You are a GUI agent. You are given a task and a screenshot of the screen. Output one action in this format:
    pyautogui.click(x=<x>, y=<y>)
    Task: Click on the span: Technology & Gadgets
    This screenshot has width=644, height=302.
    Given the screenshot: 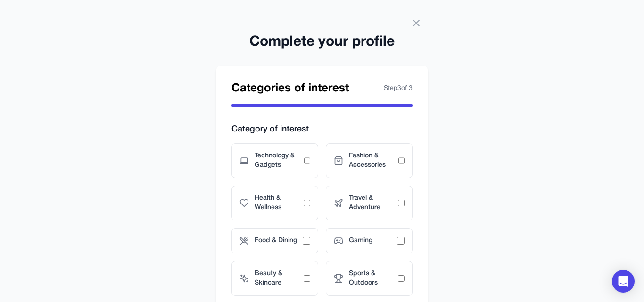 What is the action you would take?
    pyautogui.click(x=279, y=161)
    